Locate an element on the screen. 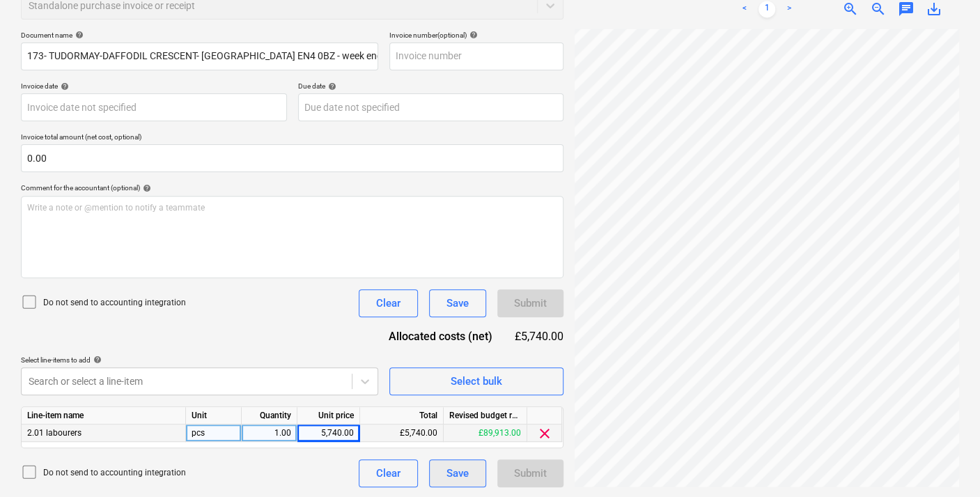 The height and width of the screenshot is (497, 980). div: Quantity is located at coordinates (270, 415).